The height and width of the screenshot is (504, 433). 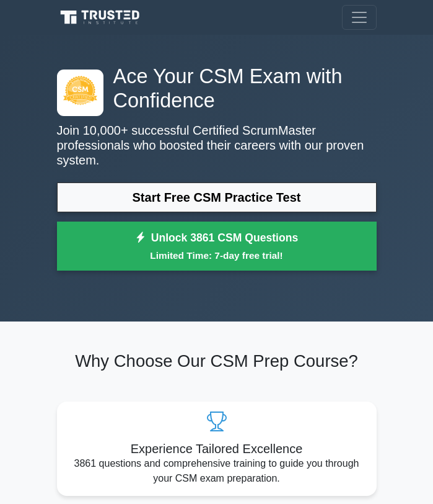 I want to click on h5: Experience Tailored Excellence, so click(x=217, y=449).